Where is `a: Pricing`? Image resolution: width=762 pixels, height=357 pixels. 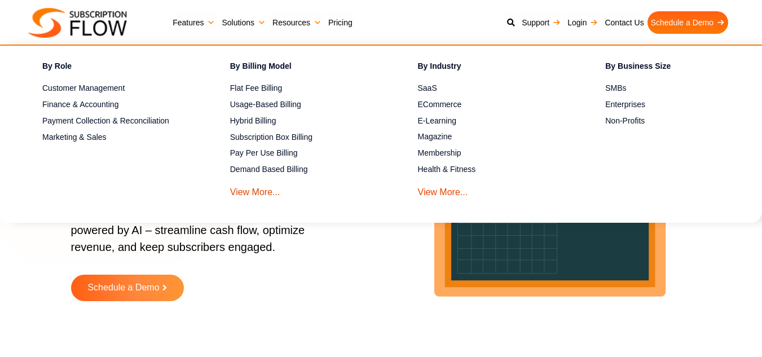
a: Pricing is located at coordinates (340, 23).